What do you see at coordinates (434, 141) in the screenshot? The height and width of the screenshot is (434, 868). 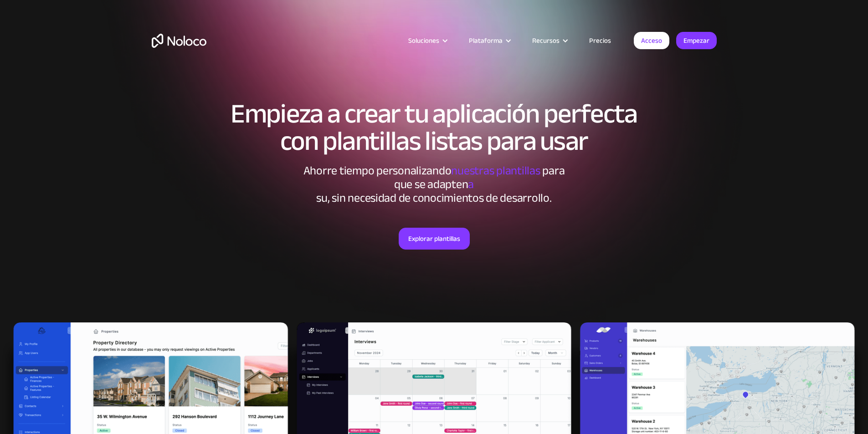 I see `font: con plantillas listas para usar` at bounding box center [434, 141].